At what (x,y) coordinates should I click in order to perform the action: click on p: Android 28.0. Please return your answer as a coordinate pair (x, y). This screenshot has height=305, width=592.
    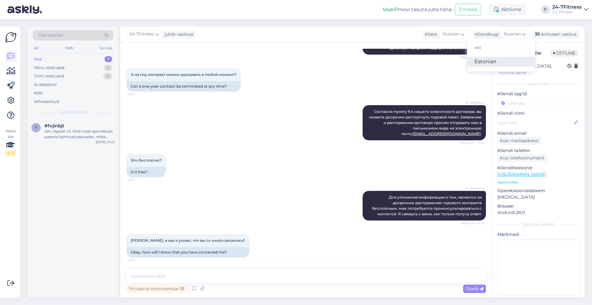
    Looking at the image, I should click on (538, 212).